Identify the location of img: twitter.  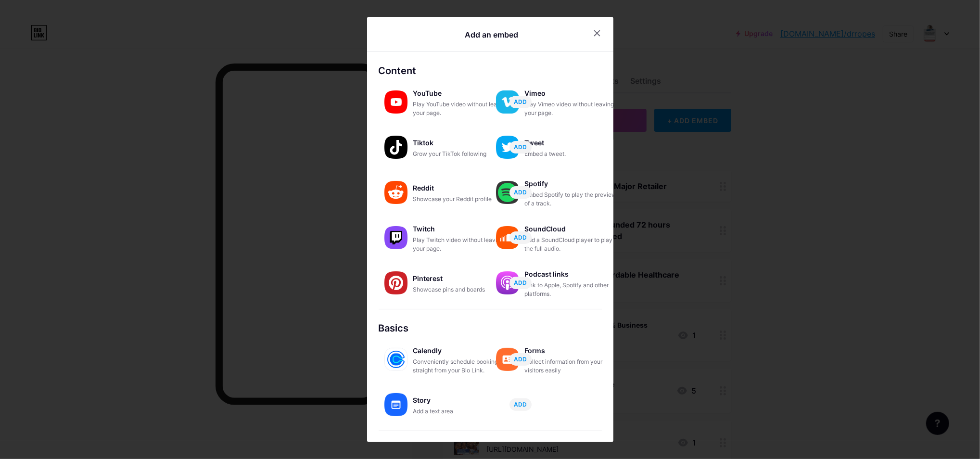
(508, 147).